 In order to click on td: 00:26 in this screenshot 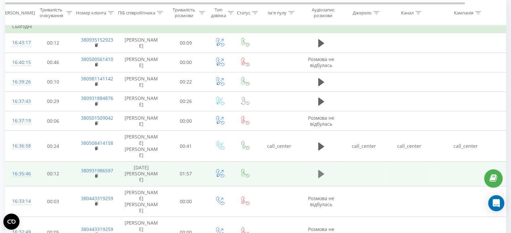, I will do `click(186, 101)`.